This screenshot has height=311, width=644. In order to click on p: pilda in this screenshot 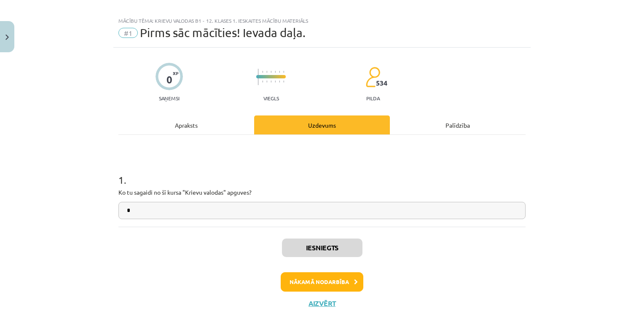, I will do `click(373, 98)`.